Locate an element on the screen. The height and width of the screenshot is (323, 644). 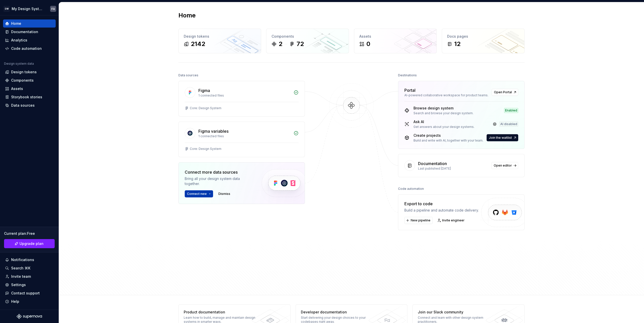
div: FQ is located at coordinates (53, 9).